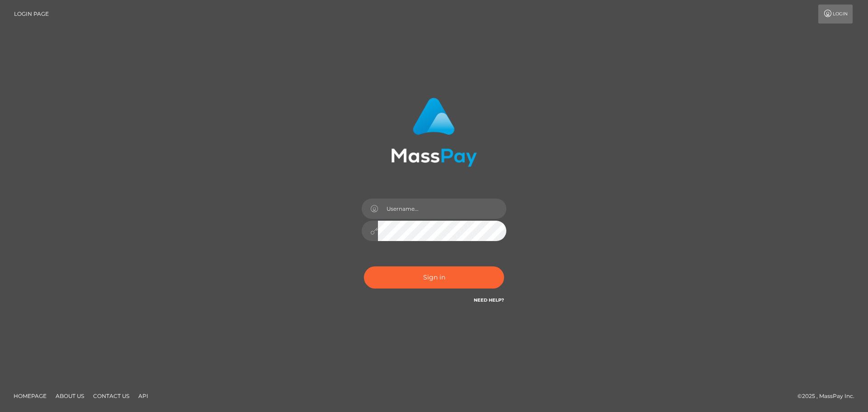 The height and width of the screenshot is (412, 868). What do you see at coordinates (829, 396) in the screenshot?
I see `div: © 2025 , MassPay Inc.` at bounding box center [829, 396].